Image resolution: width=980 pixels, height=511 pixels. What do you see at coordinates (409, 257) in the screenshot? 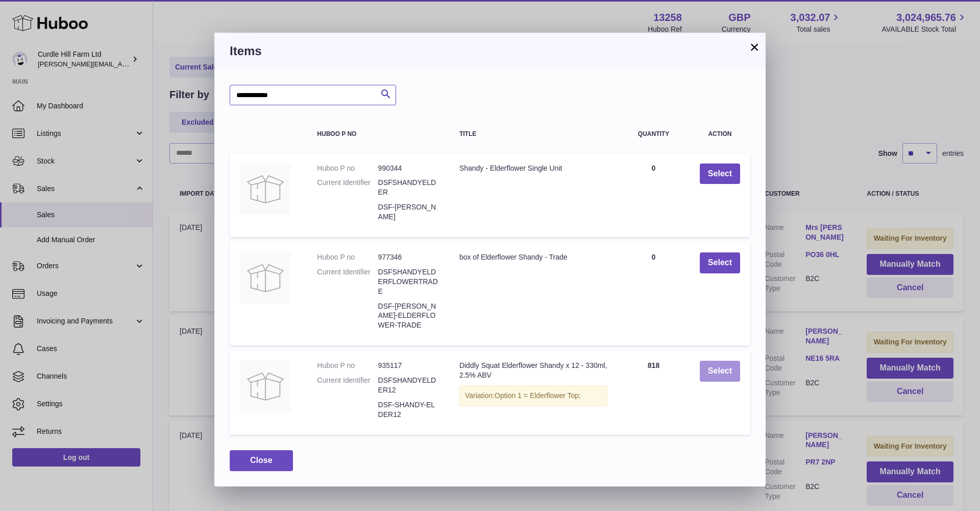
I see `dd: 977346` at bounding box center [409, 257].